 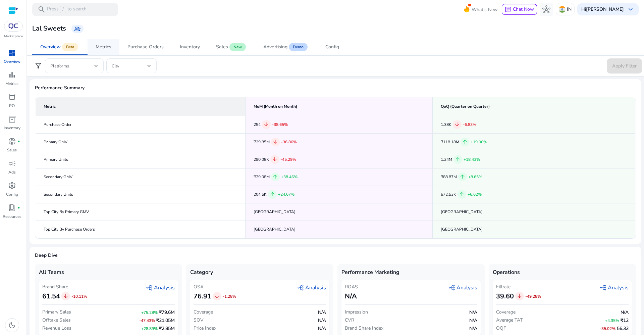 I want to click on div: 290.08K, so click(x=339, y=159).